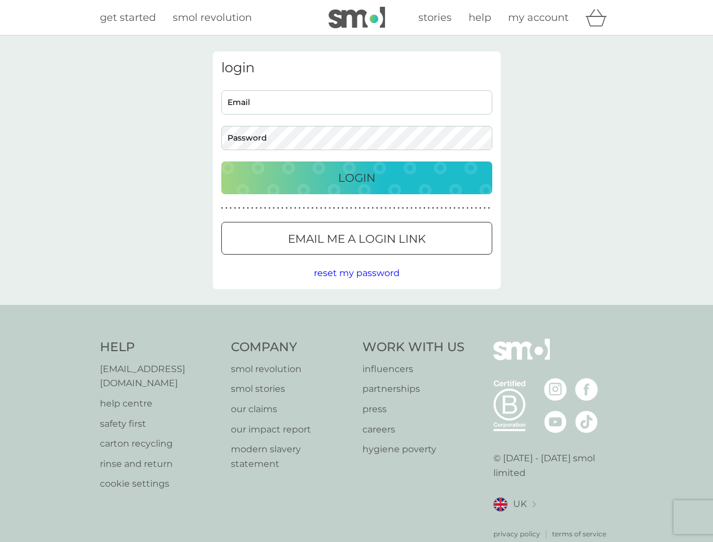 The width and height of the screenshot is (713, 542). I want to click on p: terms of service, so click(579, 534).